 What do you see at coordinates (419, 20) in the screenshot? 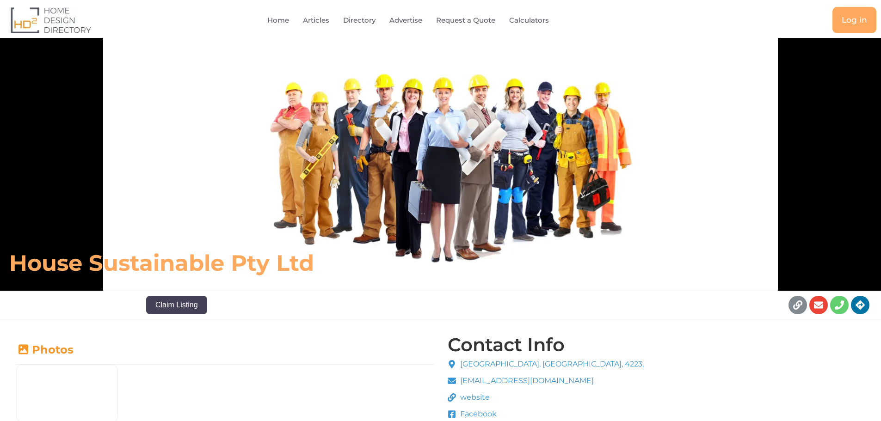
I see `nav: Menu` at bounding box center [419, 20].